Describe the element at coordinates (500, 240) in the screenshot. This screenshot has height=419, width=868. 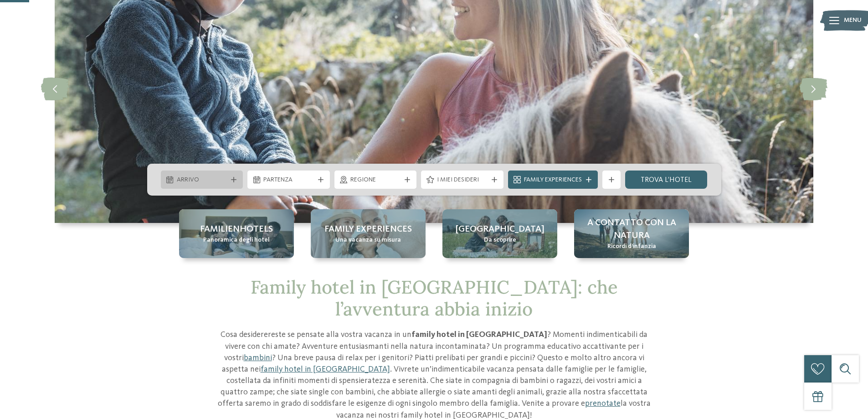
I see `span: Da scoprire` at that location.